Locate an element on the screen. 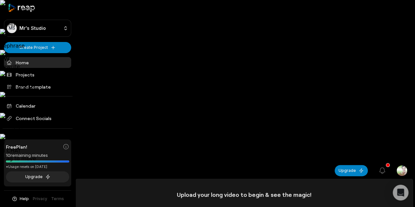 This screenshot has width=415, height=207. a: Terms is located at coordinates (57, 199).